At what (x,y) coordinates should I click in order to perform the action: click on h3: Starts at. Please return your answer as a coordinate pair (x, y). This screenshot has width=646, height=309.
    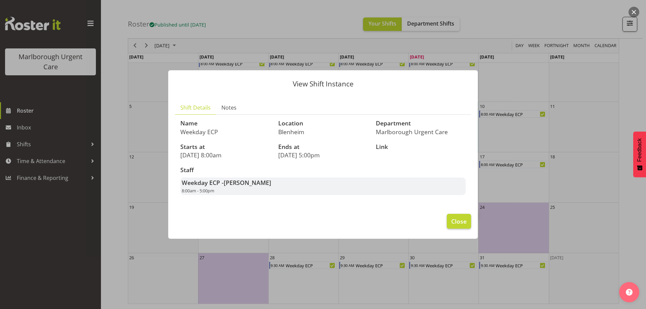
    Looking at the image, I should click on (225, 147).